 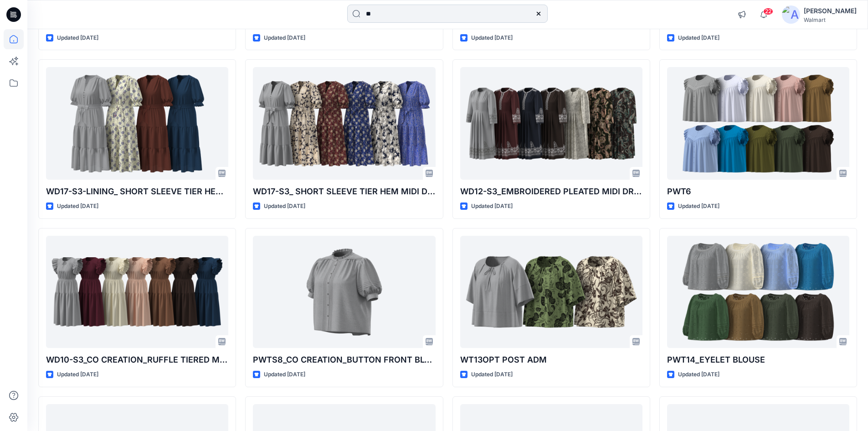 I want to click on p: PWT6, so click(x=759, y=192).